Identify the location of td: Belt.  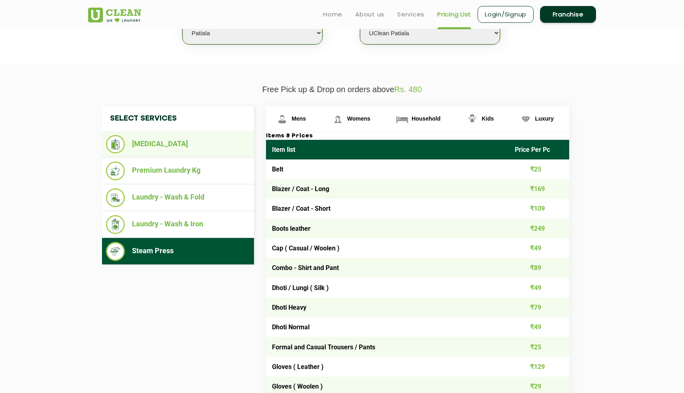
(387, 169).